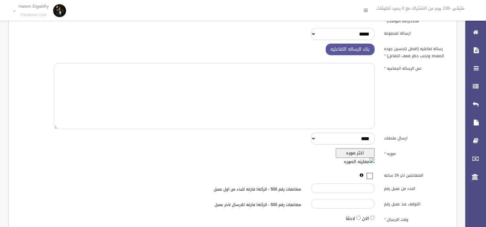  What do you see at coordinates (350, 219) in the screenshot?
I see `label: لاحقا` at bounding box center [350, 219].